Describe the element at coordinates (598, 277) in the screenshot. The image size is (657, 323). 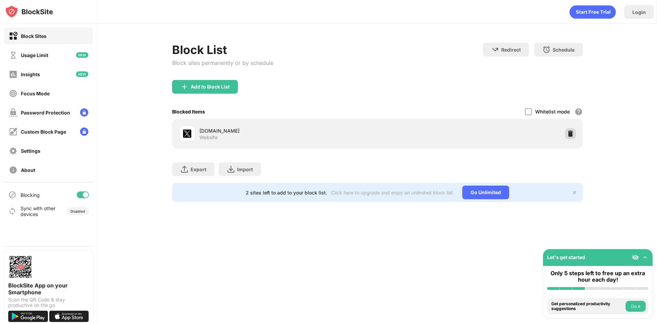
I see `div: Only 5 steps left to free up an extra hour each day!` at that location.